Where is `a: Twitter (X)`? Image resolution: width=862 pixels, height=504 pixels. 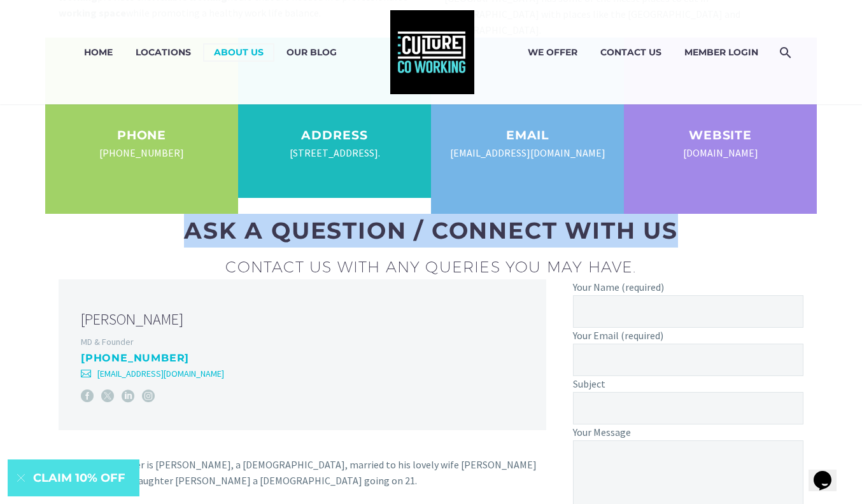
a: Twitter (X) is located at coordinates (108, 395).